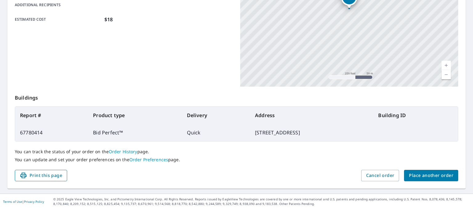 This screenshot has width=473, height=209. Describe the element at coordinates (51, 132) in the screenshot. I see `td: 67780414` at that location.